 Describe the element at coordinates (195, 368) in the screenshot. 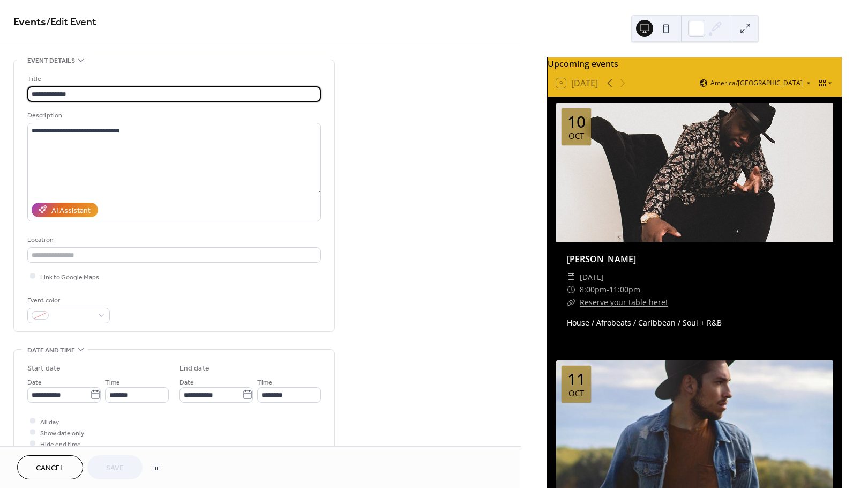

I see `div: End date` at that location.